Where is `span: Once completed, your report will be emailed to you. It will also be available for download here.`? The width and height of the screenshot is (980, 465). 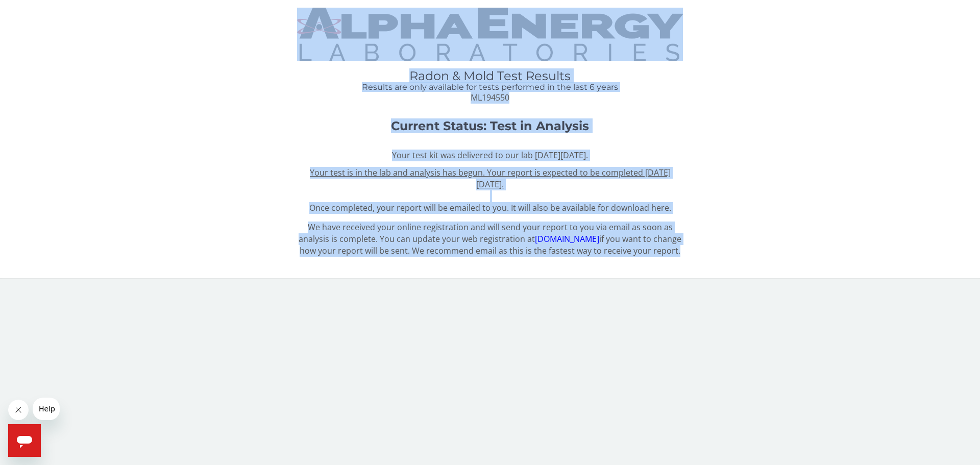
span: Once completed, your report will be emailed to you. It will also be available for download here. is located at coordinates (490, 190).